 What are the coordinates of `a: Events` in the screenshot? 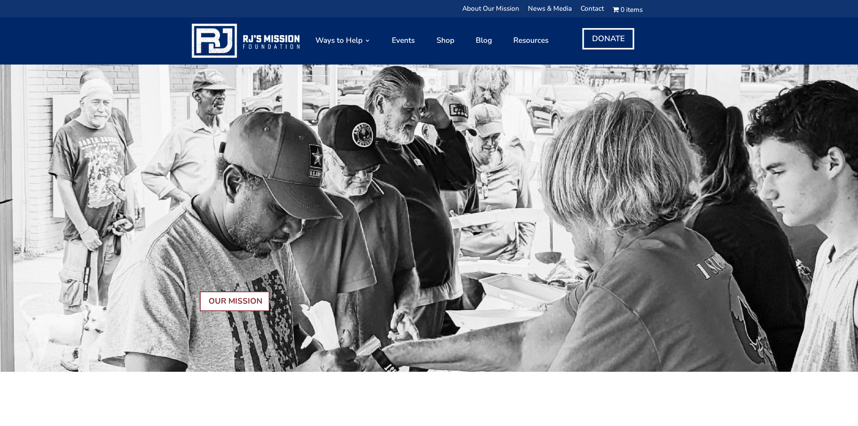 It's located at (403, 40).